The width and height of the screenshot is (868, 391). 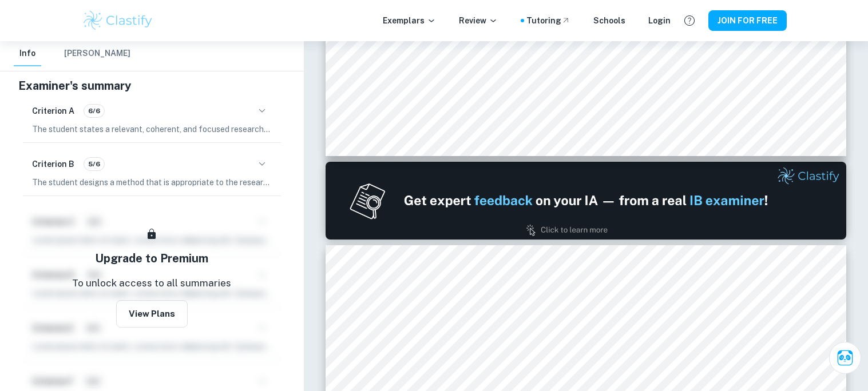 What do you see at coordinates (94, 111) in the screenshot?
I see `span: 6/6` at bounding box center [94, 111].